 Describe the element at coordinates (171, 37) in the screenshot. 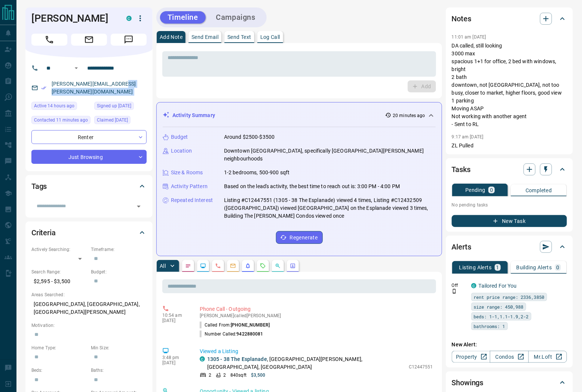

I see `p: Add Note` at that location.